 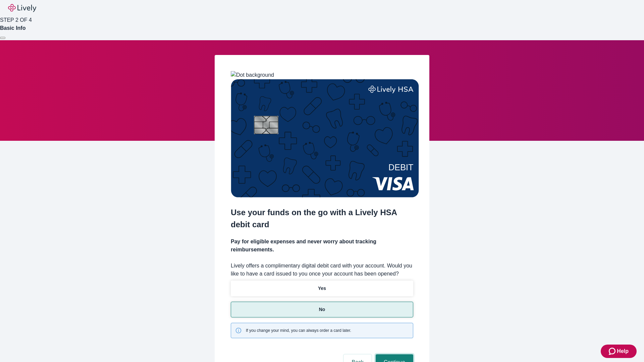 What do you see at coordinates (619, 351) in the screenshot?
I see `button: Zendesk support iconHelp` at bounding box center [619, 351].